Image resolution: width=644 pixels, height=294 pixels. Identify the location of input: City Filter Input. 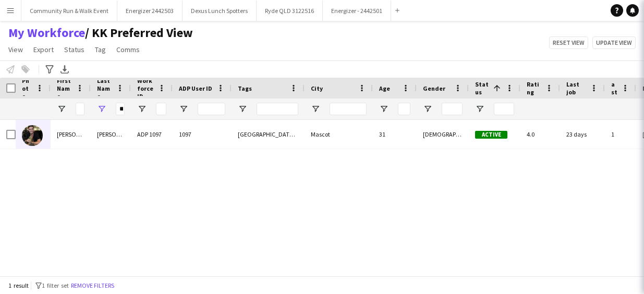
(348, 109).